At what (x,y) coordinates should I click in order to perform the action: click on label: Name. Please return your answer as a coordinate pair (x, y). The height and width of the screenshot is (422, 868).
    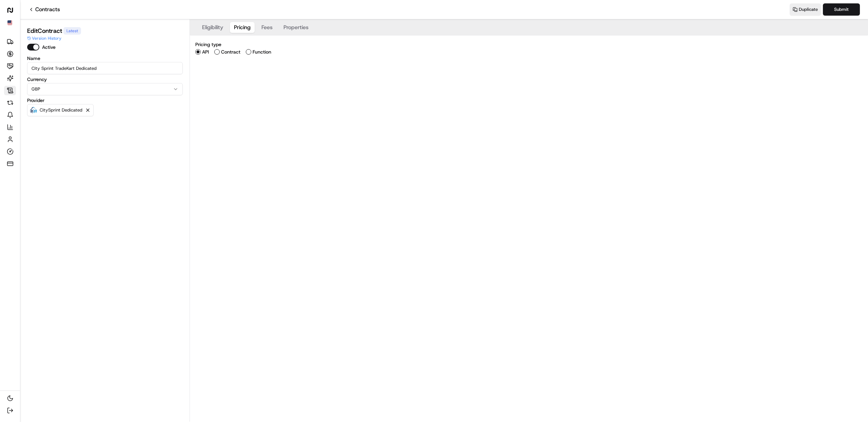
    Looking at the image, I should click on (105, 58).